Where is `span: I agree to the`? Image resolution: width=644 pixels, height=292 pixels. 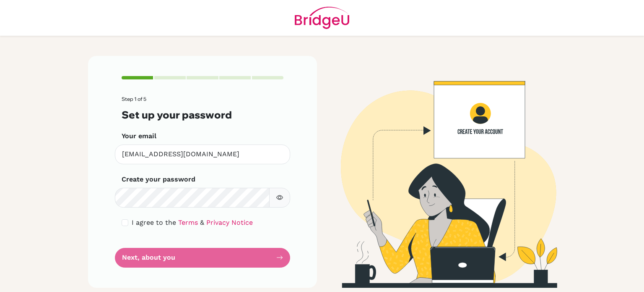
span: I agree to the is located at coordinates (154, 222).